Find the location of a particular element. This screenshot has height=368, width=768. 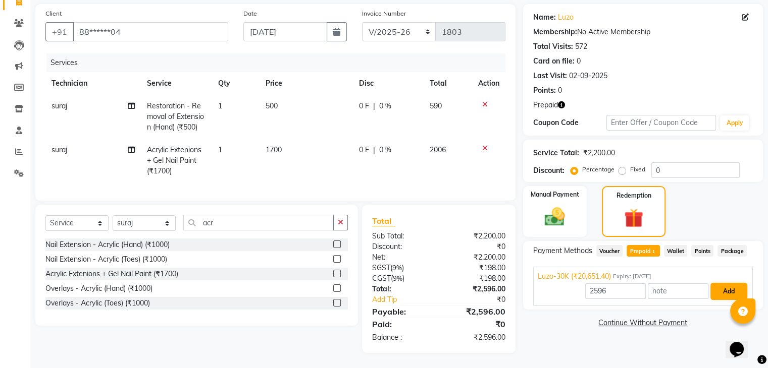

img: _gift.svg is located at coordinates (633, 218).